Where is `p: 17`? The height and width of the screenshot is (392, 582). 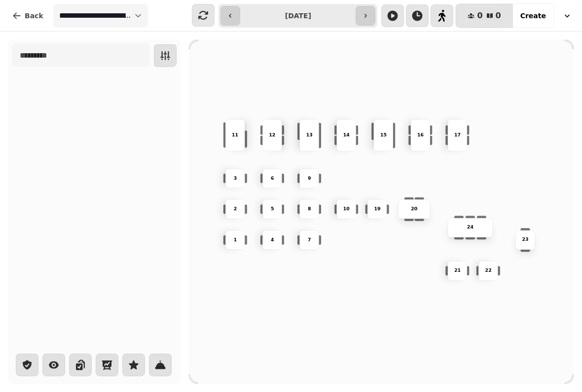 p: 17 is located at coordinates (457, 136).